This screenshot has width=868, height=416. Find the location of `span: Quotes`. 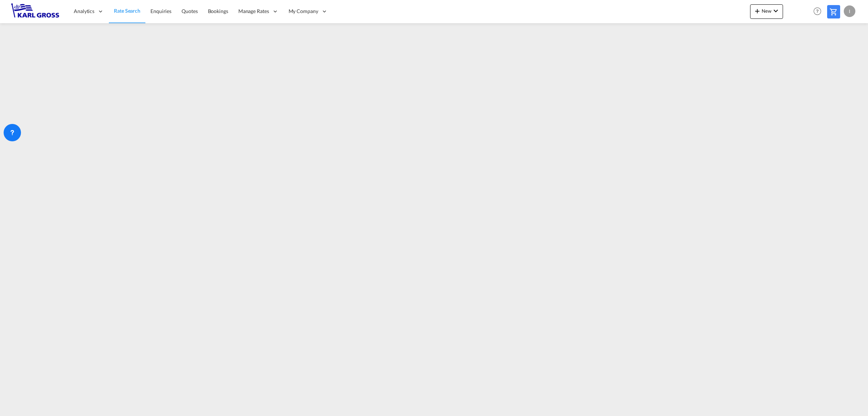

span: Quotes is located at coordinates (190, 11).